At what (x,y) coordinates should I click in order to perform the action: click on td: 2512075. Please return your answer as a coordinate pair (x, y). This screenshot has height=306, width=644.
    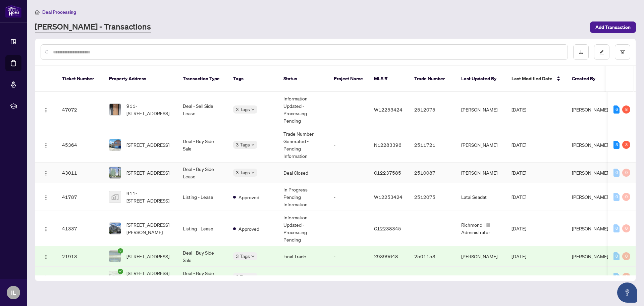
    Looking at the image, I should click on (432, 110).